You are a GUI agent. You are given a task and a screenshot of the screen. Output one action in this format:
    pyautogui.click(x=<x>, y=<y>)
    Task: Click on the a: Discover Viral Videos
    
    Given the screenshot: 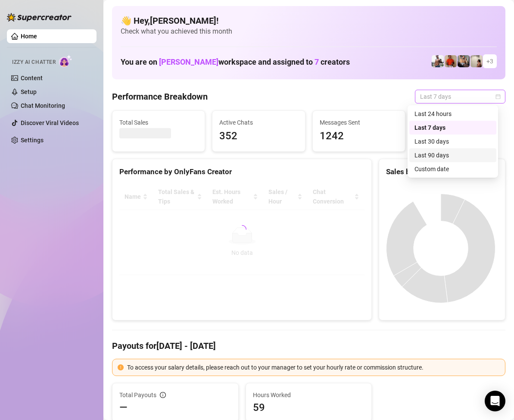 What is the action you would take?
    pyautogui.click(x=50, y=123)
    